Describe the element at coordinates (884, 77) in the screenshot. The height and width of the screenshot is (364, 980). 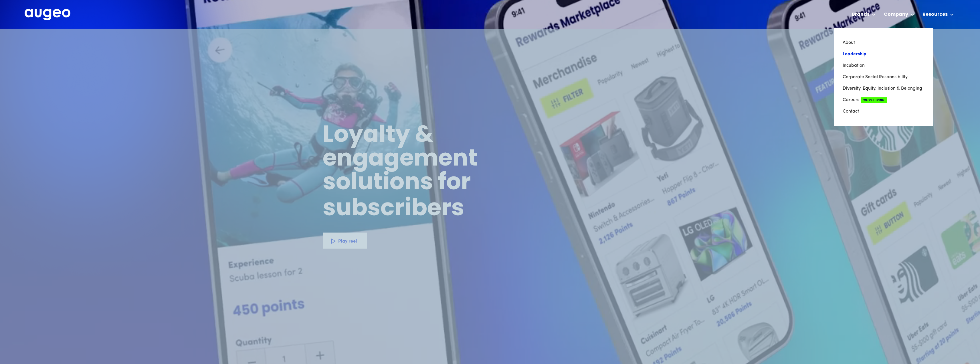
I see `a: Corporate Social Responsibility` at that location.